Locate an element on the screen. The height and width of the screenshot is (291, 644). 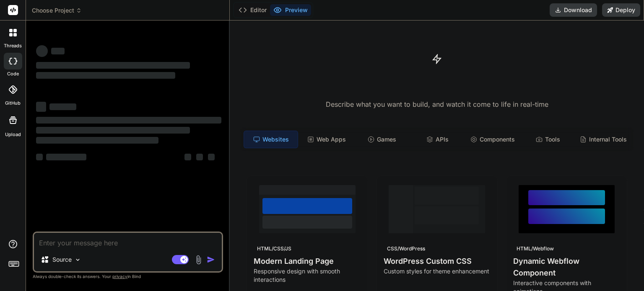
label: Upload is located at coordinates (13, 134).